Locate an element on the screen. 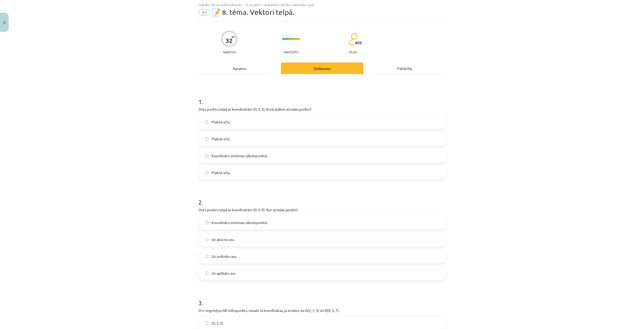  span: Uz aplikātu ass. is located at coordinates (224, 273).